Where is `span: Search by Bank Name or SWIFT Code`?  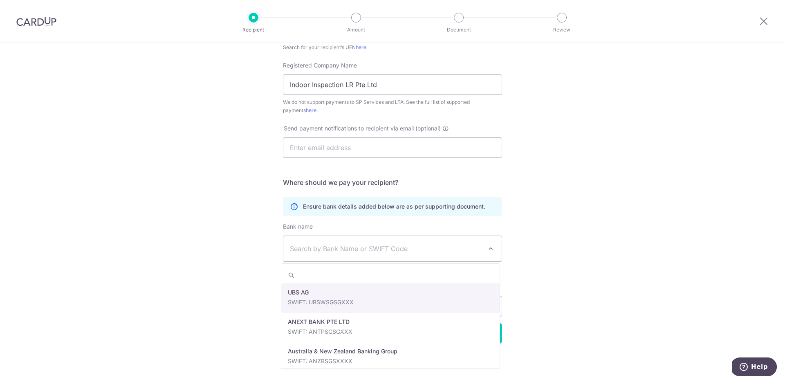
span: Search by Bank Name or SWIFT Code is located at coordinates (386, 249).